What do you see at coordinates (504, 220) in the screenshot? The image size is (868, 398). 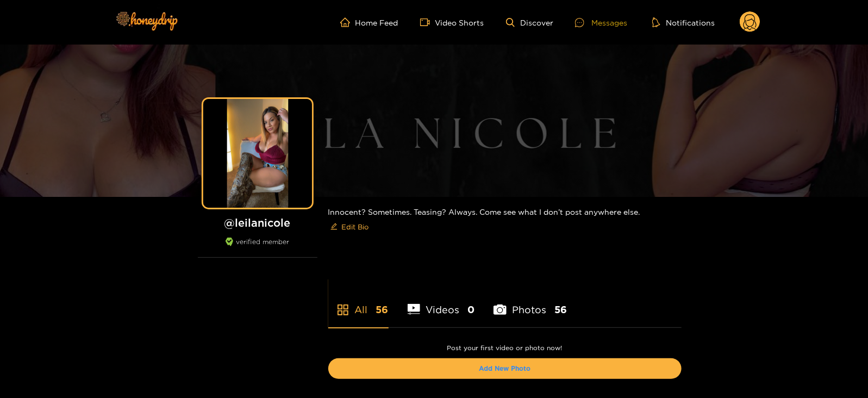 I see `div: Innocent? Sometimes. Teasing? Always. Come see what I don’t post anywhere else.` at bounding box center [504, 220].